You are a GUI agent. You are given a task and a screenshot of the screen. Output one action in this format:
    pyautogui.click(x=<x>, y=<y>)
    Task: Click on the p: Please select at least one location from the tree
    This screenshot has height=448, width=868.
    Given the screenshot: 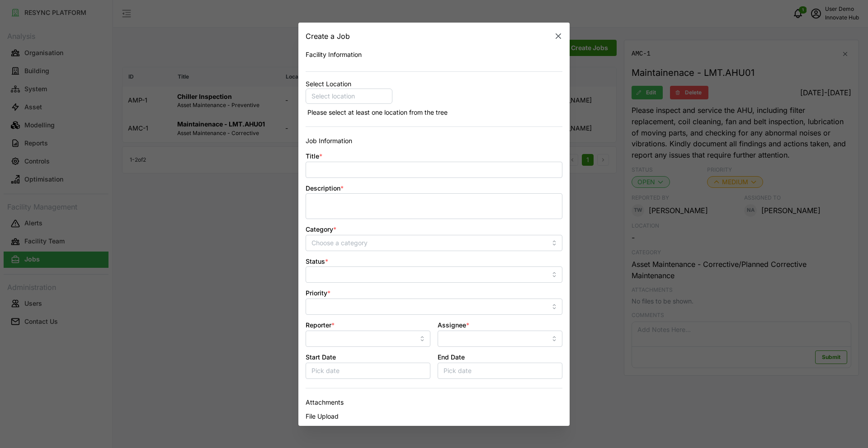 What is the action you would take?
    pyautogui.click(x=435, y=113)
    